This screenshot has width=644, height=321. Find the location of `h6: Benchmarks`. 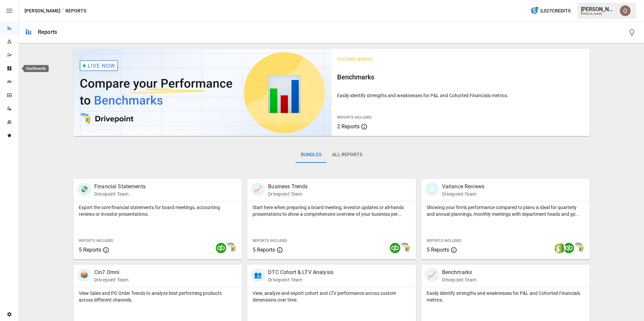

h6: Benchmarks is located at coordinates (461, 77).